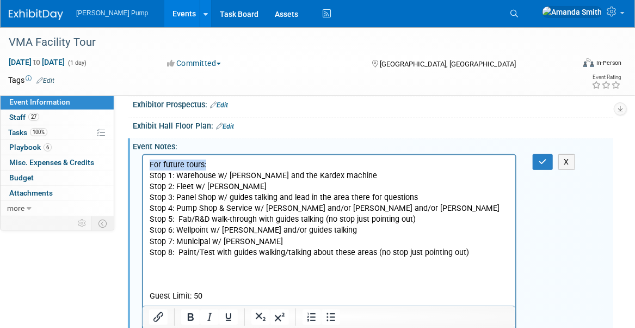  I want to click on button: Committed, so click(194, 63).